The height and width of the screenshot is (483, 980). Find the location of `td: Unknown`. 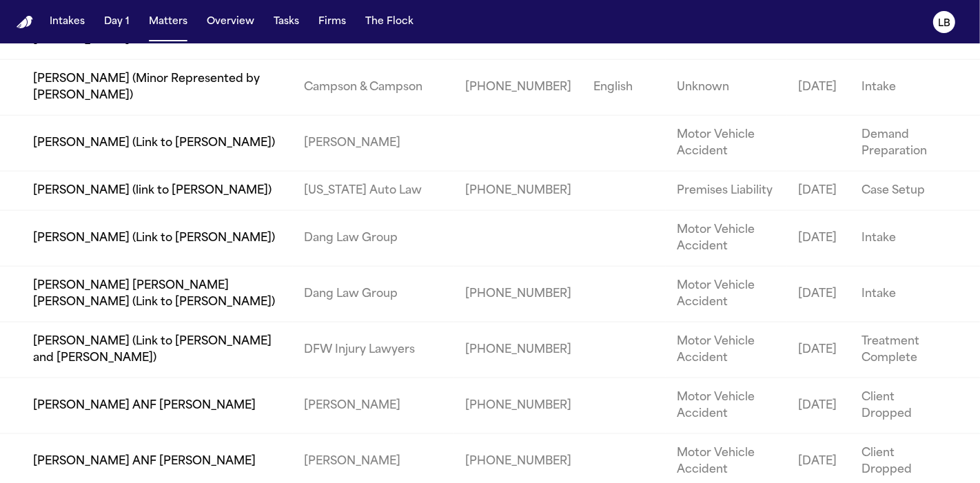

td: Unknown is located at coordinates (726, 87).